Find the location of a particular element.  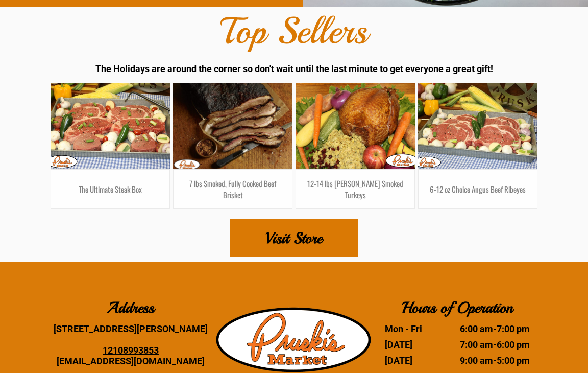

a: 12108993853 is located at coordinates (131, 350).